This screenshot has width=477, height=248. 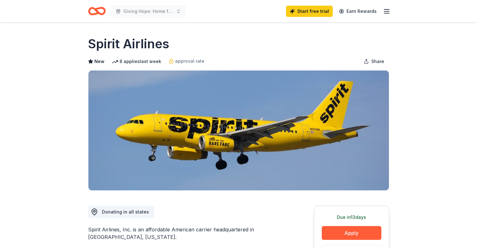 What do you see at coordinates (125, 212) in the screenshot?
I see `span: Donating in all states` at bounding box center [125, 212].